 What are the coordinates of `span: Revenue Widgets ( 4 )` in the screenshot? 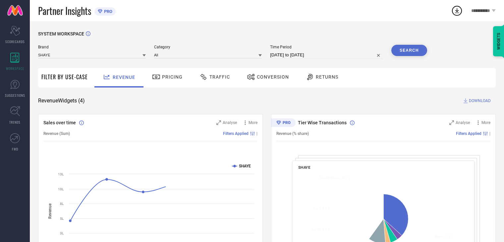 It's located at (61, 101).